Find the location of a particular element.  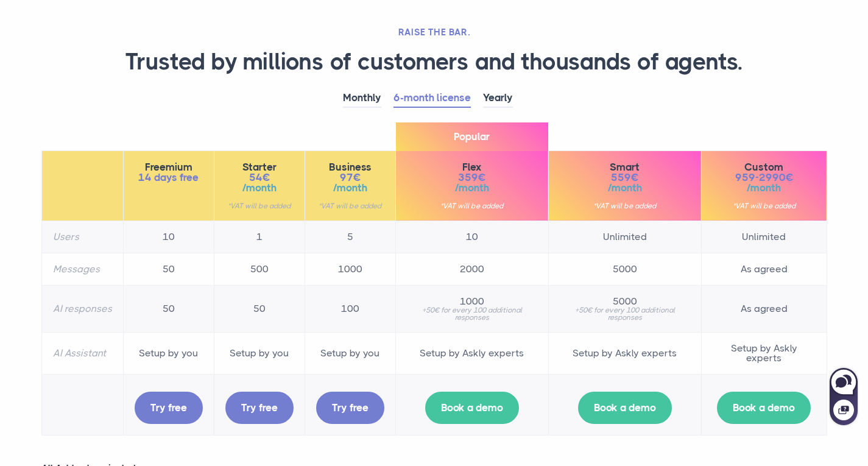

a: 6-month license is located at coordinates (431, 98).